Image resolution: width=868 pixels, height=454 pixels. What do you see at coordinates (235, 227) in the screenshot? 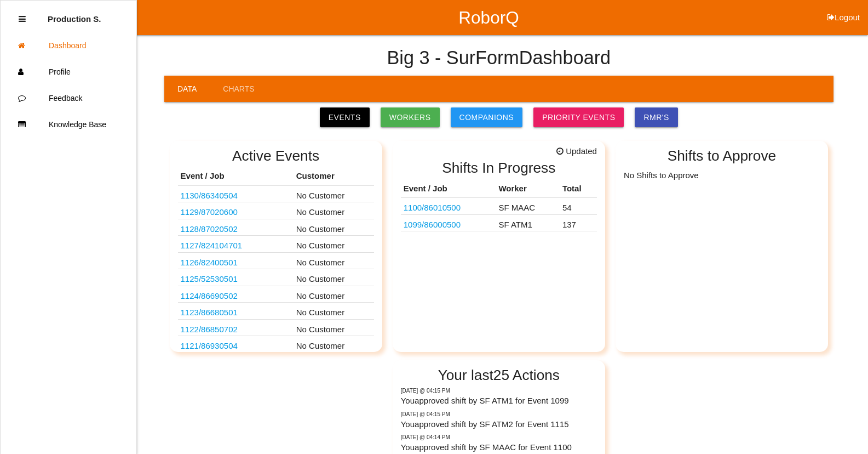
I see `td: HONDA T90X` at bounding box center [235, 227].